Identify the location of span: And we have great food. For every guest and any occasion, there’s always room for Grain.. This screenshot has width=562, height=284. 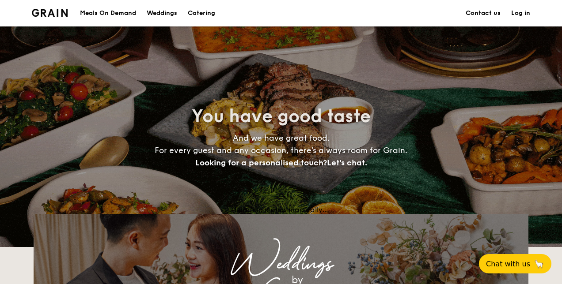
(281, 151).